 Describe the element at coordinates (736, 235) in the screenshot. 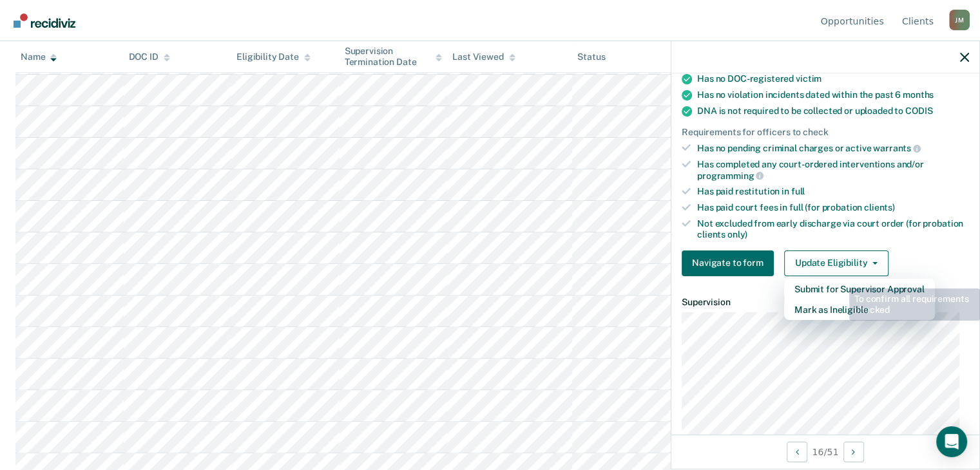

I see `span: only)` at that location.